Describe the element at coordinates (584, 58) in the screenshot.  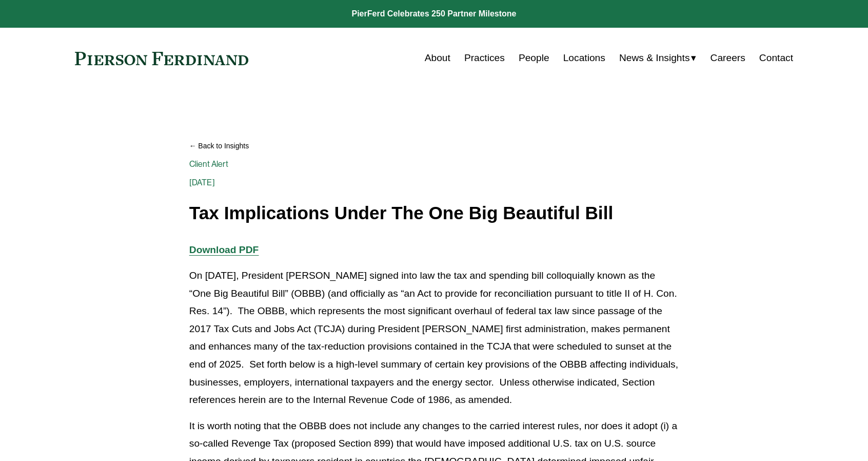
I see `a: Locations` at that location.